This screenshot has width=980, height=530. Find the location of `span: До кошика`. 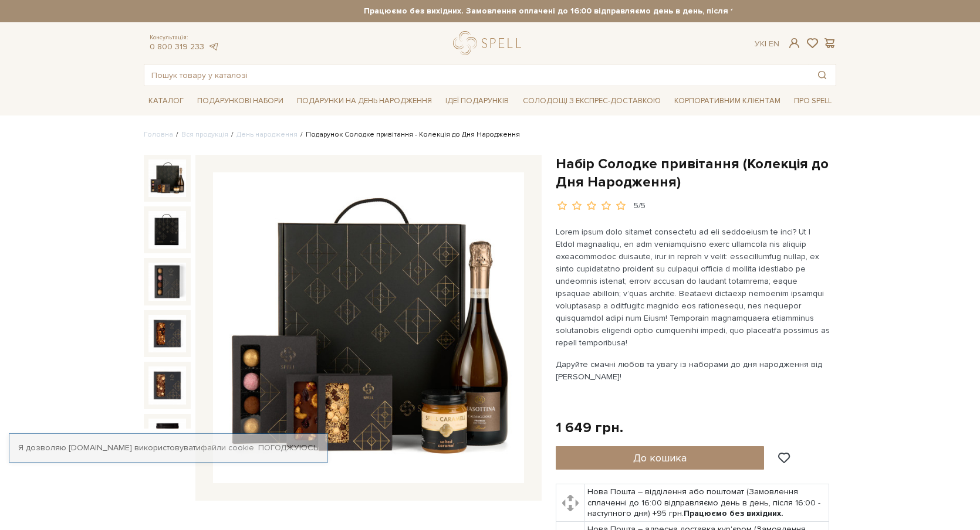

span: До кошика is located at coordinates (659, 458).